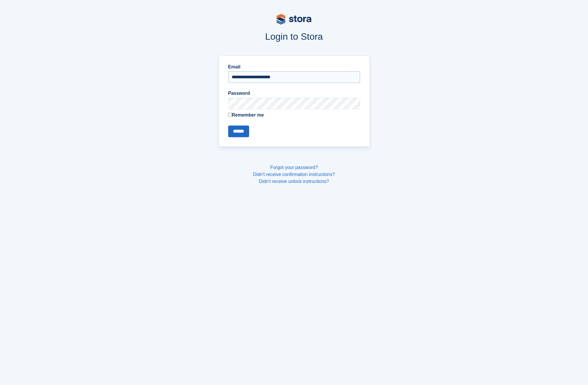 The height and width of the screenshot is (385, 588). Describe the element at coordinates (294, 167) in the screenshot. I see `a: Forgot your password?` at that location.